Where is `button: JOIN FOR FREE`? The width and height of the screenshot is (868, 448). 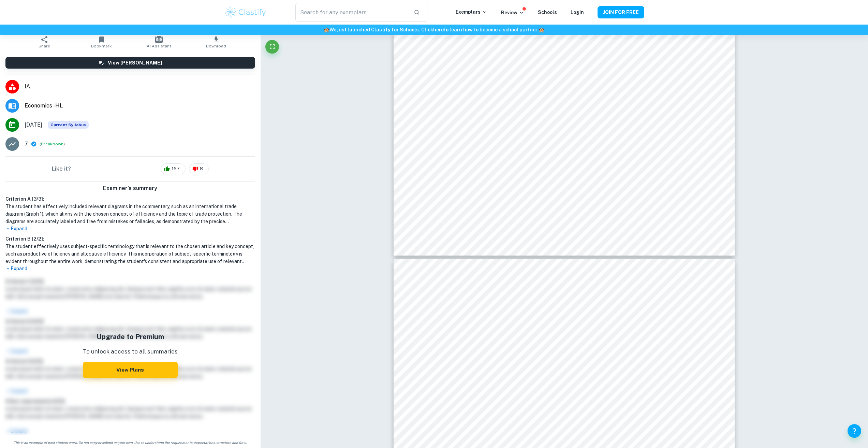 button: JOIN FOR FREE is located at coordinates (621, 12).